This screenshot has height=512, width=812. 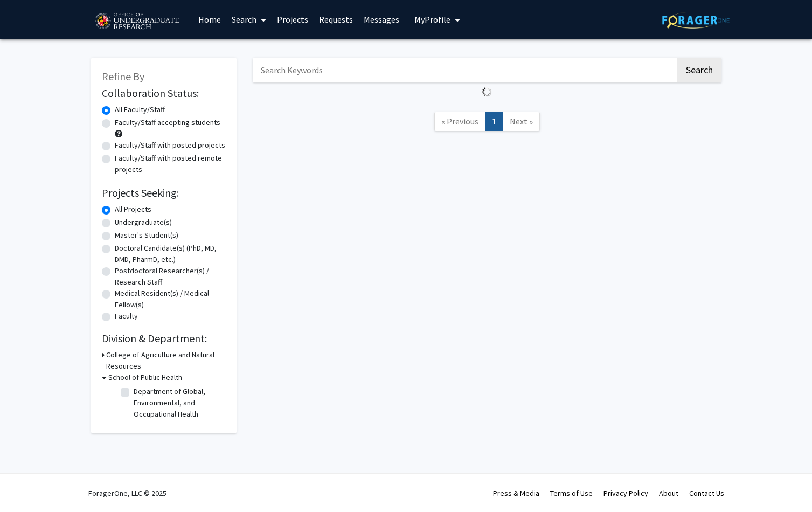 I want to click on input: Search Keywords, so click(x=464, y=70).